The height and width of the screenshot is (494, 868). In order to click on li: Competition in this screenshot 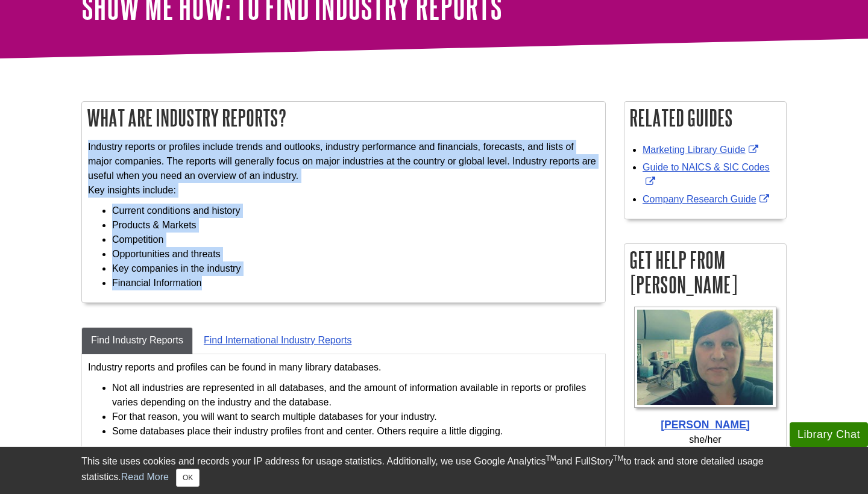, I will do `click(356, 240)`.